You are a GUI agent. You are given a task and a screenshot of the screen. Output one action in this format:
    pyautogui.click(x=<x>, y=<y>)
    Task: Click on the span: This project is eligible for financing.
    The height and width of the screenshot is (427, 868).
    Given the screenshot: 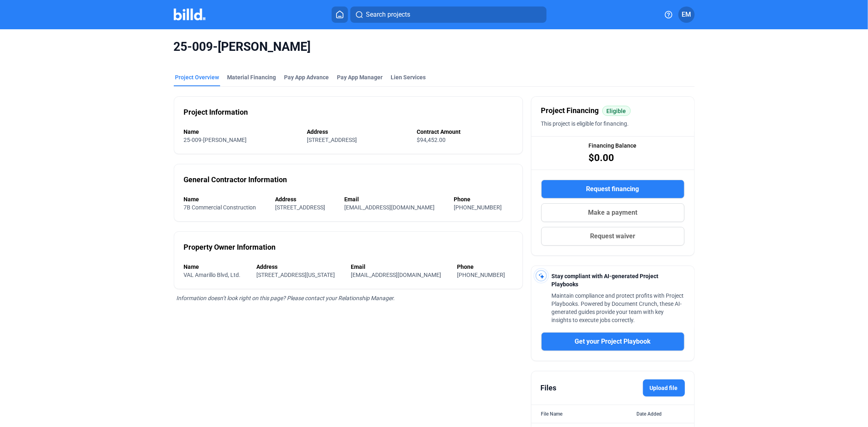 What is the action you would take?
    pyautogui.click(x=585, y=124)
    